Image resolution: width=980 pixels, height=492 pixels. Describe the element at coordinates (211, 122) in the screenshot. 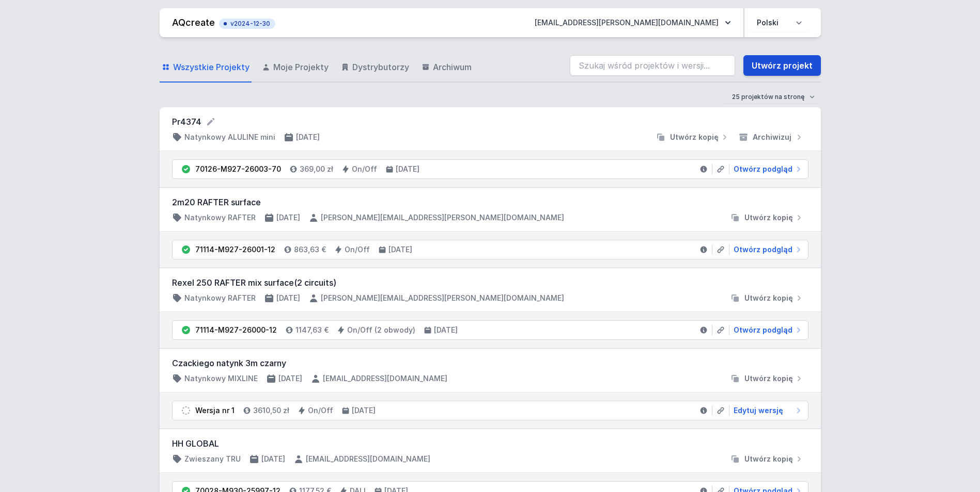

I see `button: Edytuj nazwę projektu` at that location.